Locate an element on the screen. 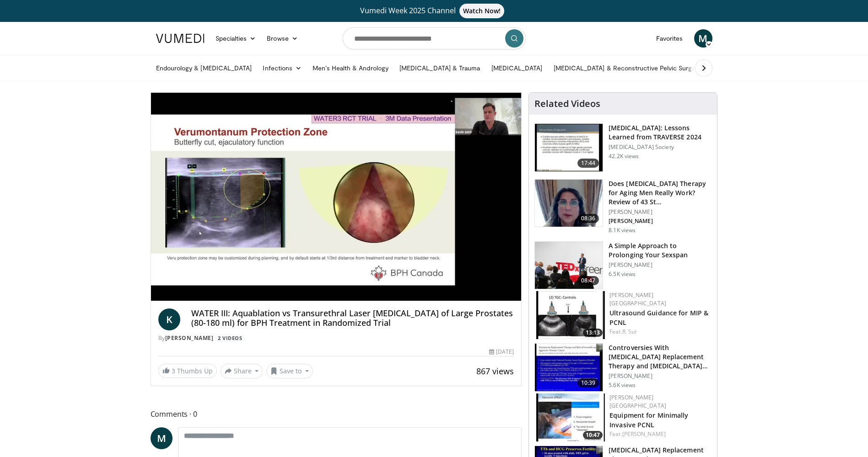 The width and height of the screenshot is (868, 457). a: K is located at coordinates (169, 320).